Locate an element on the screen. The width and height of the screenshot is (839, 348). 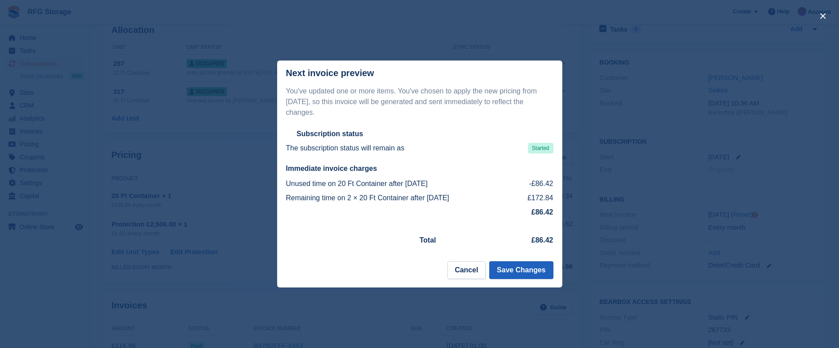
button: Cancel is located at coordinates (466, 270).